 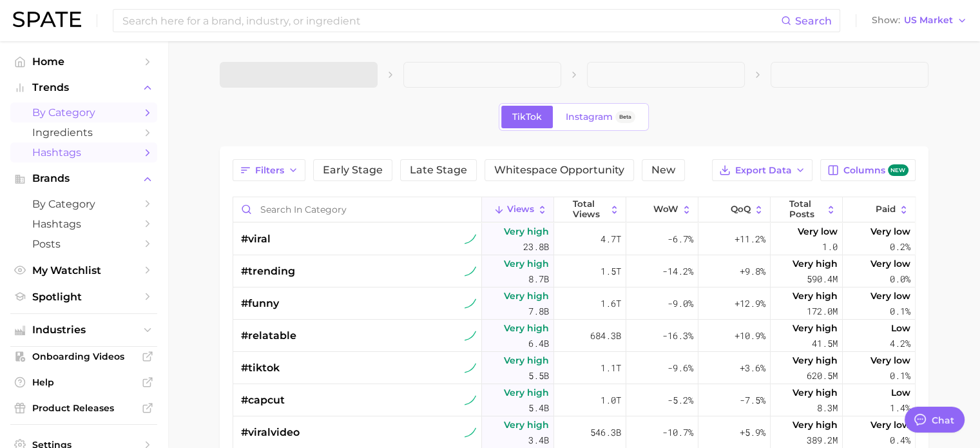 What do you see at coordinates (559, 170) in the screenshot?
I see `span: Whitespace Opportunity` at bounding box center [559, 170].